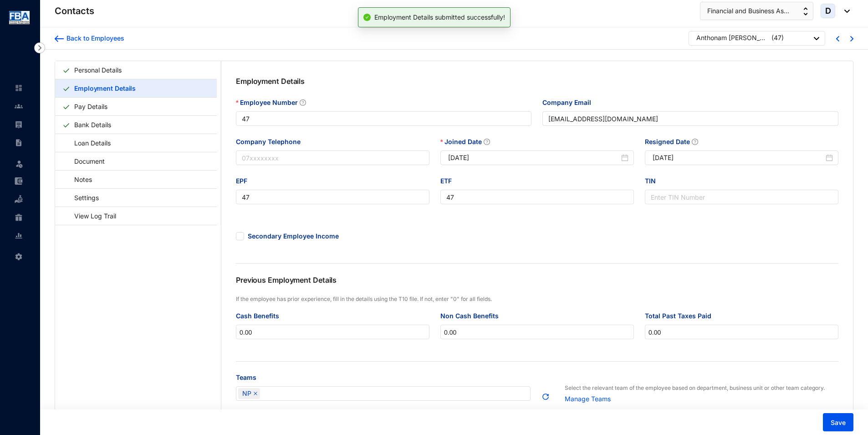  What do you see at coordinates (473, 316) in the screenshot?
I see `label: Non Cash Benefits` at bounding box center [473, 316].